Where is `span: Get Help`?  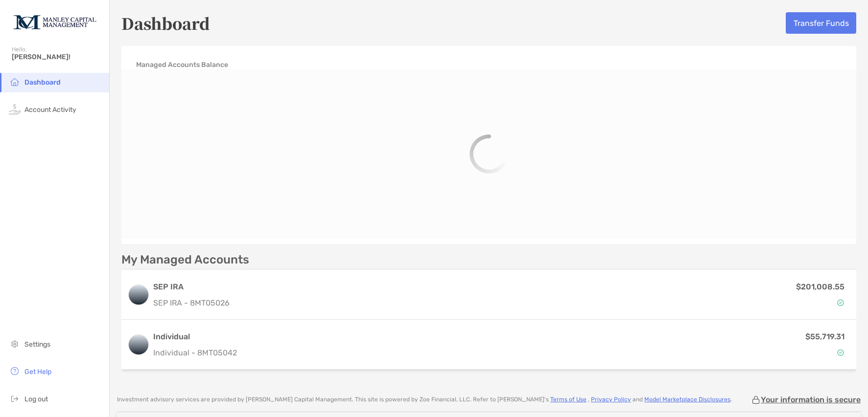 span: Get Help is located at coordinates (38, 372).